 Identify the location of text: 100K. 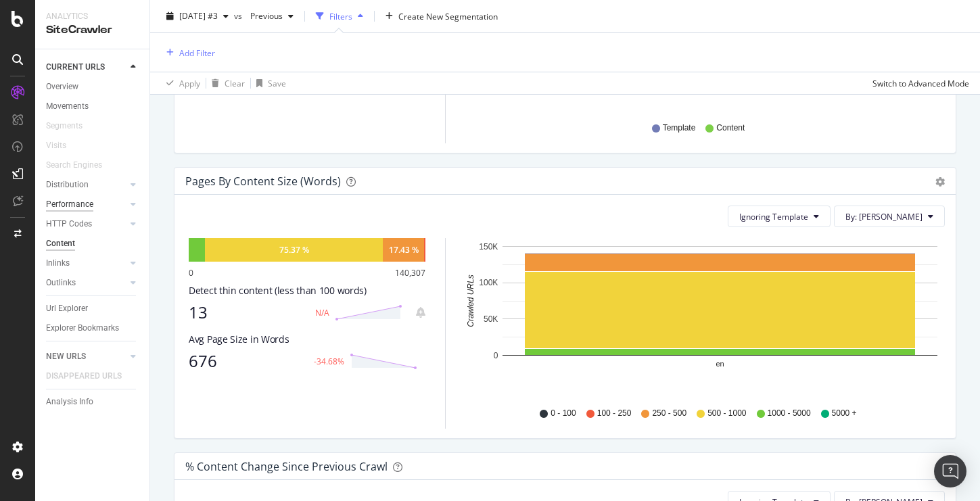
(488, 283).